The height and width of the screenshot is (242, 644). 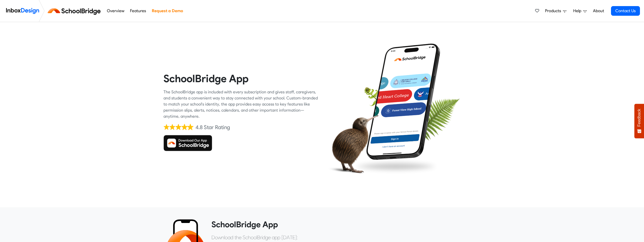 I want to click on button: Feedback - Show survey, so click(x=639, y=121).